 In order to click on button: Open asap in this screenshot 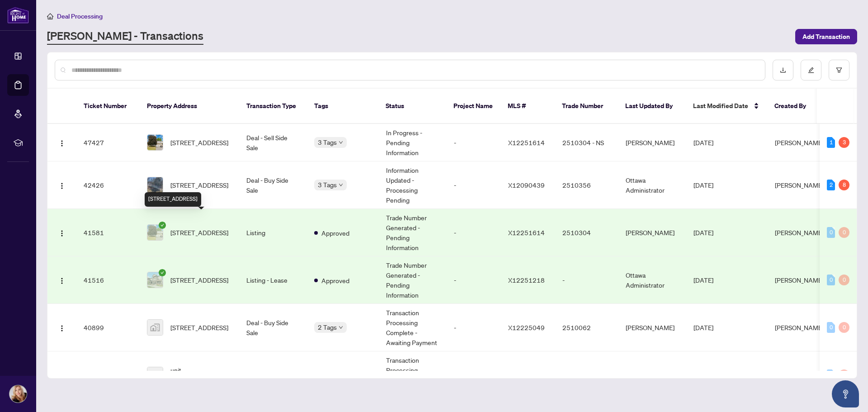, I will do `click(846, 394)`.